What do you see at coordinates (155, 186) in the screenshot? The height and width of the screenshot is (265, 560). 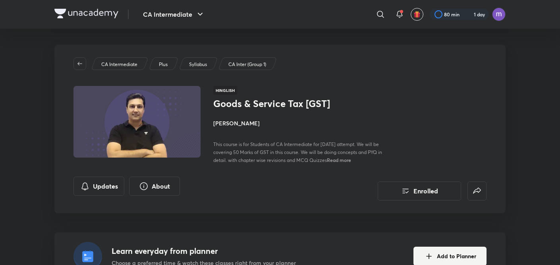 I see `button: About` at bounding box center [155, 186].